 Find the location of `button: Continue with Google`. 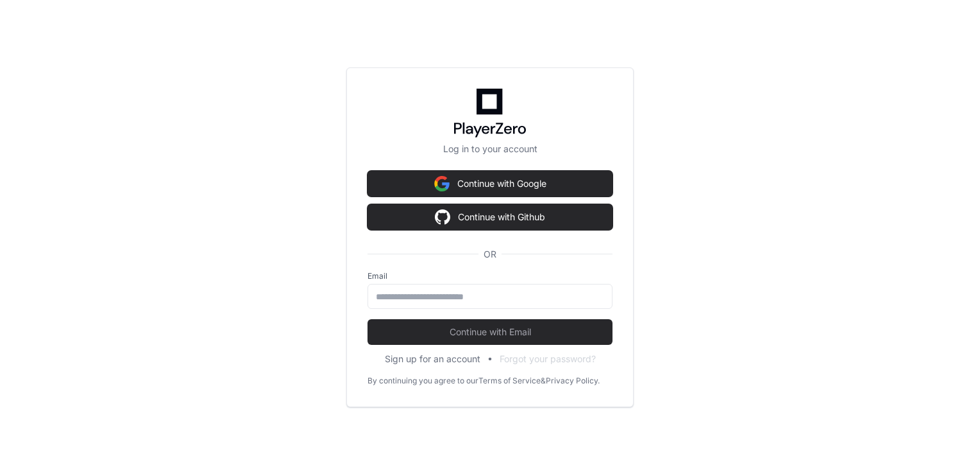

button: Continue with Google is located at coordinates (490, 184).